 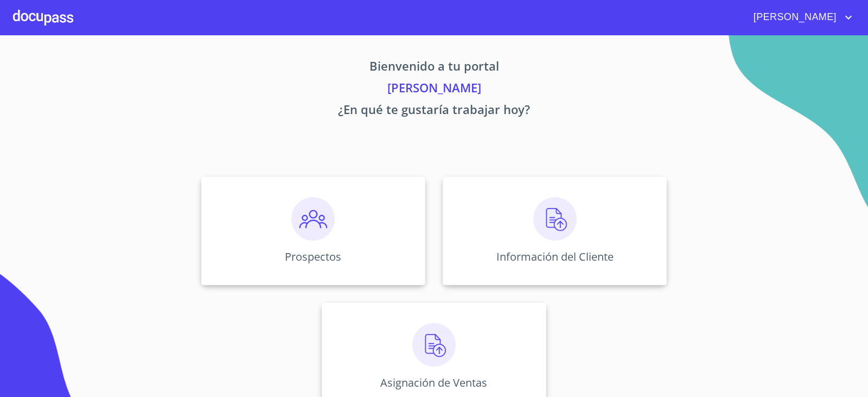 What do you see at coordinates (800, 17) in the screenshot?
I see `button: account of current user` at bounding box center [800, 17].